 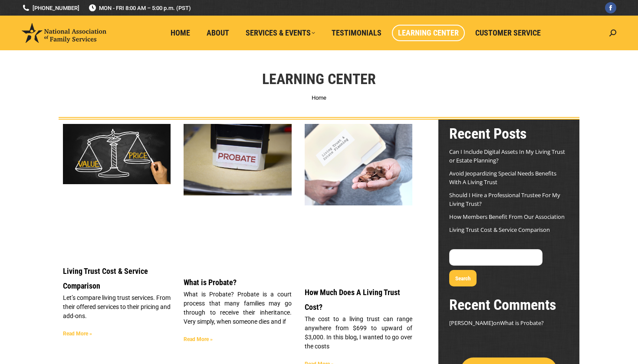 I want to click on a: How Much Does A Living Trust Cost?, so click(x=352, y=299).